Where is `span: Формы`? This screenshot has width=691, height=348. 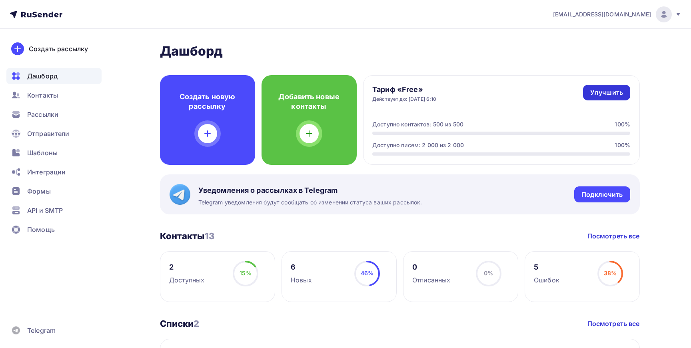
span: Формы is located at coordinates (39, 191).